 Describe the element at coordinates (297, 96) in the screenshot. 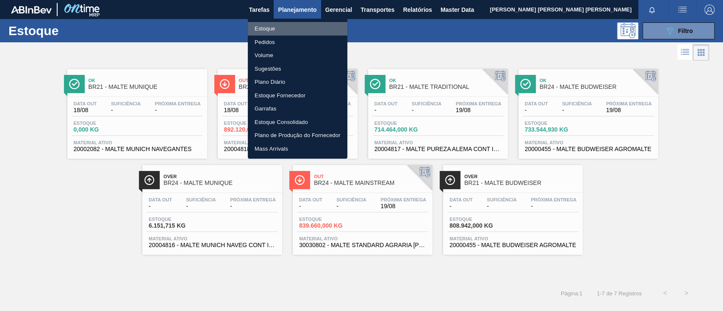

I see `a: Estoque Fornecedor` at that location.